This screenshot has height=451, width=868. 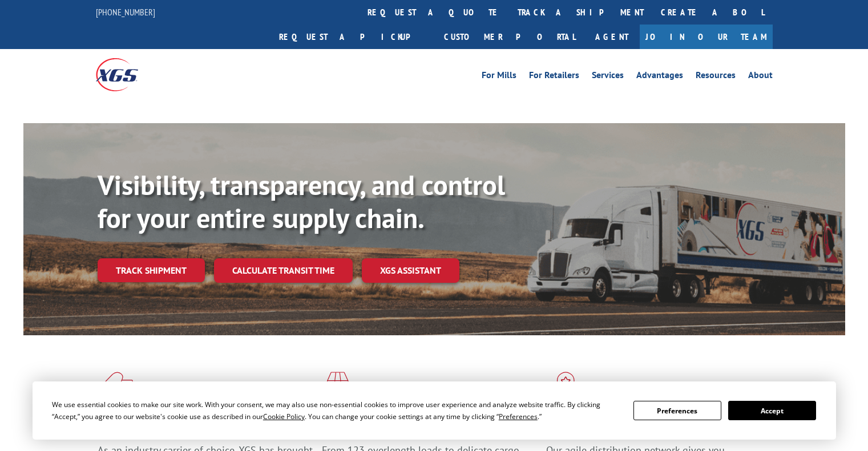 I want to click on a: Customer Portal, so click(x=509, y=36).